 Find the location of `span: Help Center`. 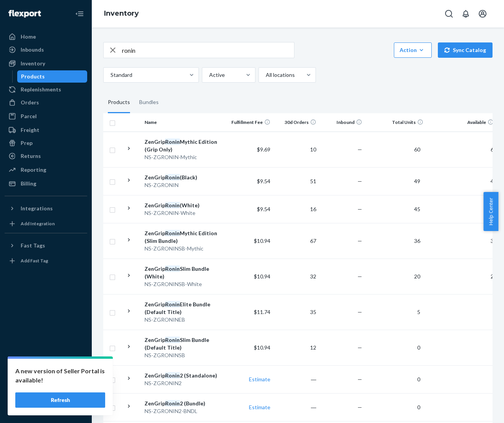

span: Help Center is located at coordinates (491, 212).